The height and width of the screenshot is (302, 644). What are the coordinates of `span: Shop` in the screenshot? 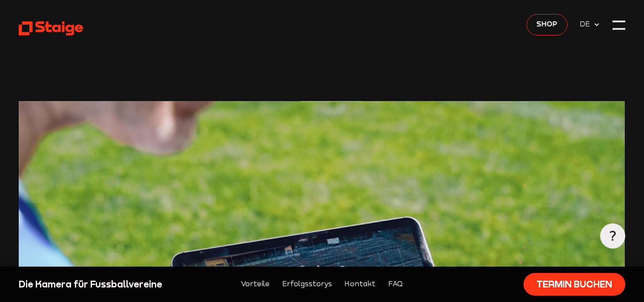 It's located at (547, 24).